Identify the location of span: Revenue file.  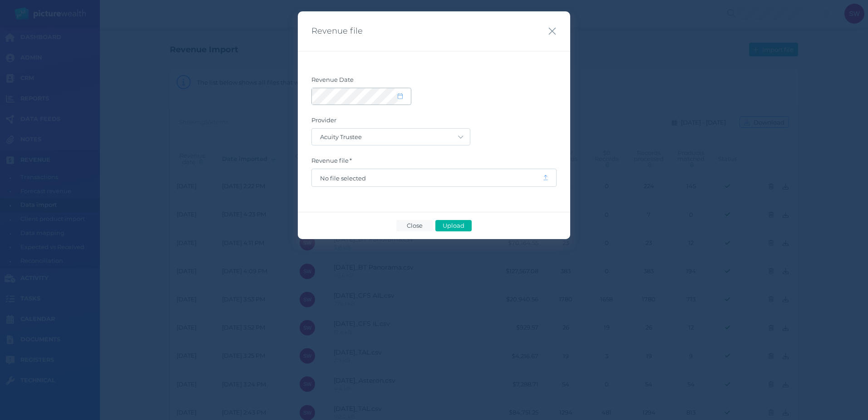
(337, 31).